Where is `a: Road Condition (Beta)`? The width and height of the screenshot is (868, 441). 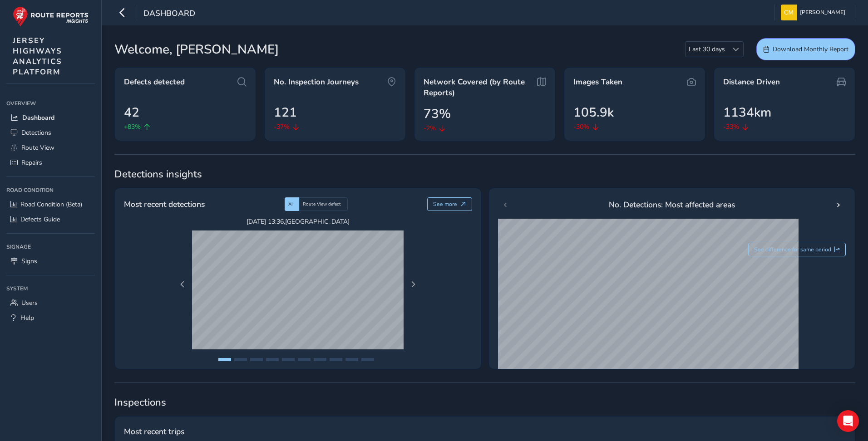 a: Road Condition (Beta) is located at coordinates (50, 204).